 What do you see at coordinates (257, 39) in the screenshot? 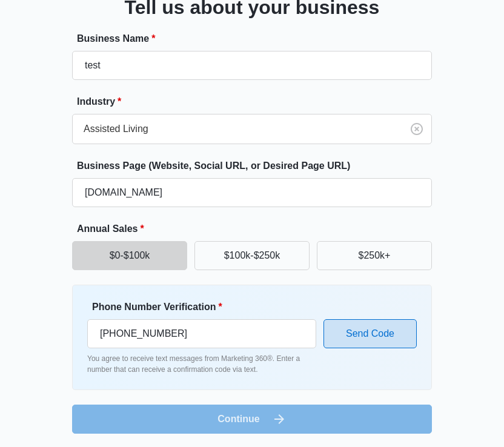
I see `label: Business Name` at bounding box center [257, 39].